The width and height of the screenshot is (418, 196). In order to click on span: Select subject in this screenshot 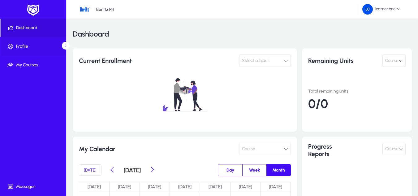, I will do `click(255, 61)`.